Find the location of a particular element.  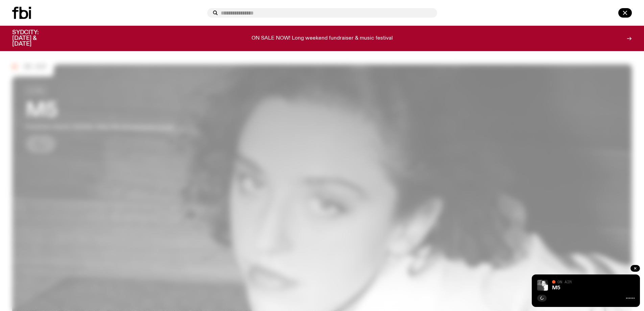

span: On Air is located at coordinates (564, 281).